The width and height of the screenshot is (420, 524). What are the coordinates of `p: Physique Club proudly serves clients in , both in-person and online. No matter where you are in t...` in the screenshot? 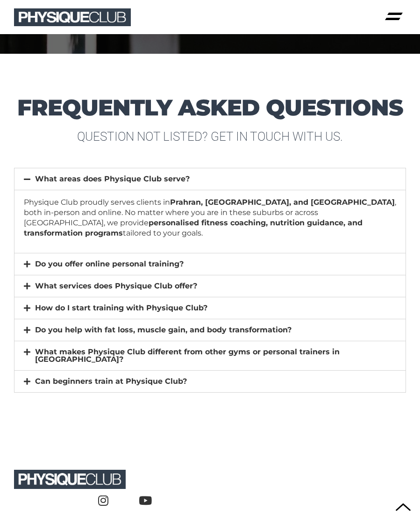 It's located at (210, 218).